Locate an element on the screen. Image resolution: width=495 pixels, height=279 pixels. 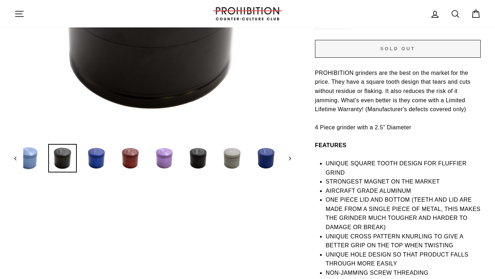
img: PROHIBITION COUNTER-CULTURE CLUB is located at coordinates (247, 14).